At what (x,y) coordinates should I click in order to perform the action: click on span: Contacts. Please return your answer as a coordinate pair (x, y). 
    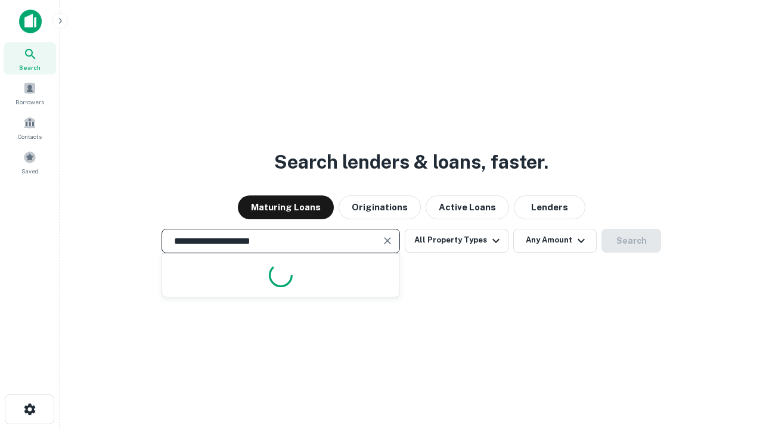
    Looking at the image, I should click on (30, 136).